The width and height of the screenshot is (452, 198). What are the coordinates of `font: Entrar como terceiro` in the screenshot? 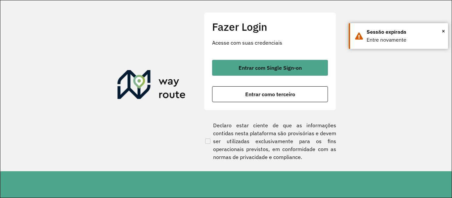 It's located at (270, 94).